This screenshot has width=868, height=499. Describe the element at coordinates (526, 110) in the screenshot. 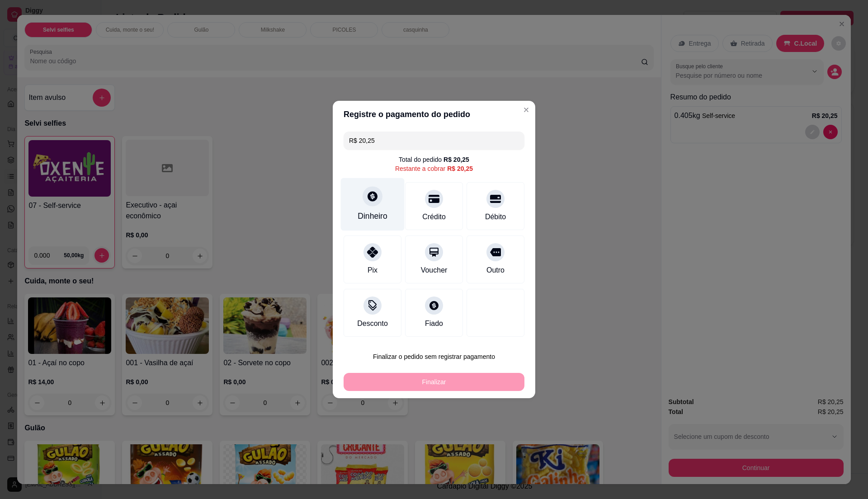

I see `button: Close` at that location.